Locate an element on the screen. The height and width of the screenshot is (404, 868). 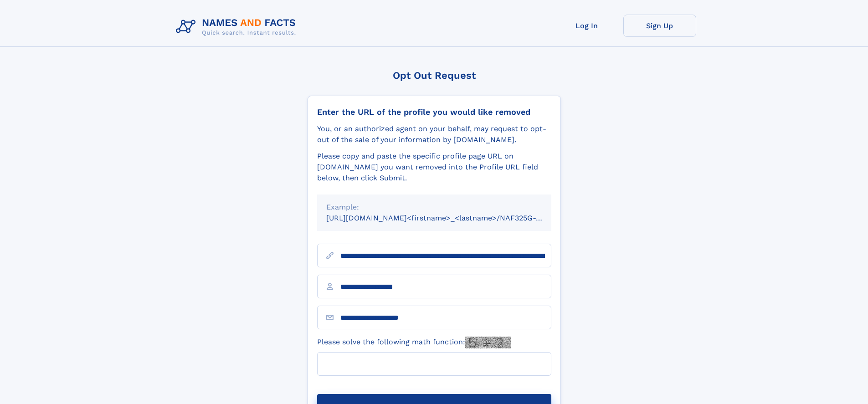
div: Opt Out Request is located at coordinates (434, 75).